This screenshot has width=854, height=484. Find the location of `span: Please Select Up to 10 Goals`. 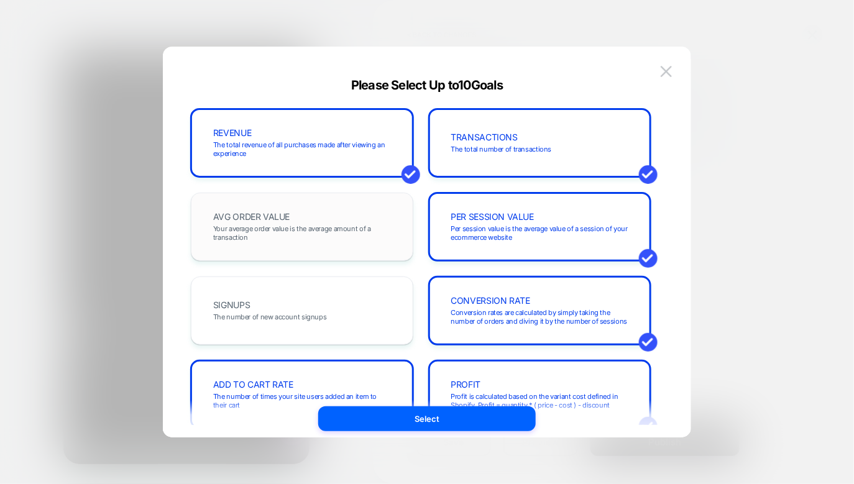

span: Please Select Up to 10 Goals is located at coordinates (427, 85).